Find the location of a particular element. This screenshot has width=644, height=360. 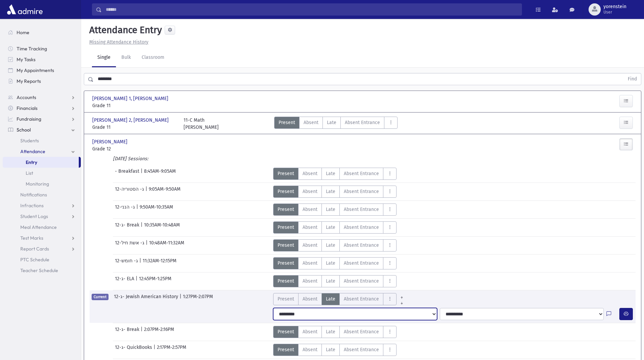

span: My Appointments is located at coordinates (35, 70).